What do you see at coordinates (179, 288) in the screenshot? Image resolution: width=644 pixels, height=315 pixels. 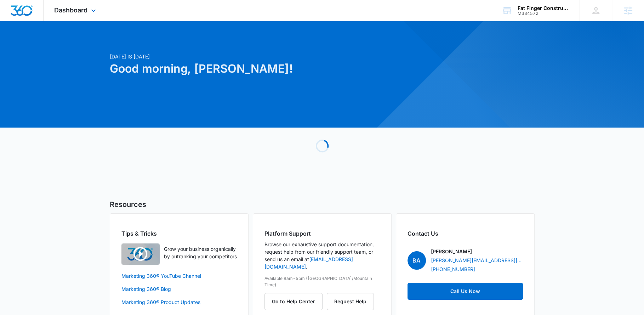 I see `a: Marketing 360® Blog` at bounding box center [179, 288].